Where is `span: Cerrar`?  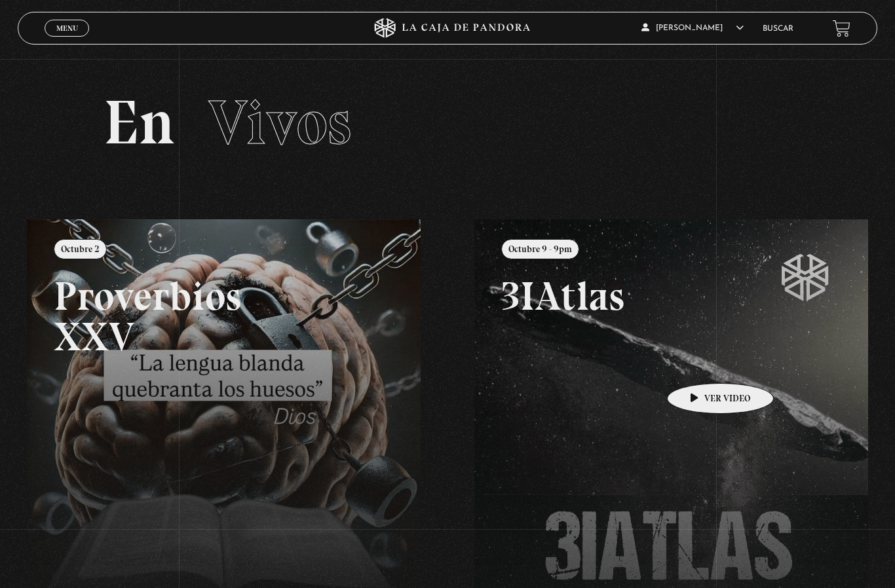 span: Cerrar is located at coordinates (67, 40).